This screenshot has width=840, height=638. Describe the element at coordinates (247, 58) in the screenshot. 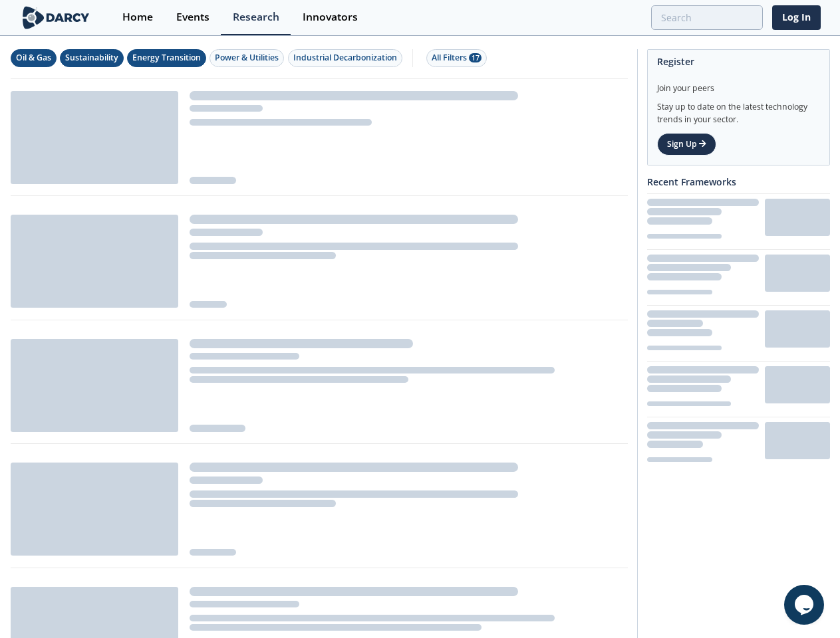

I see `div: Power & Utilities` at that location.